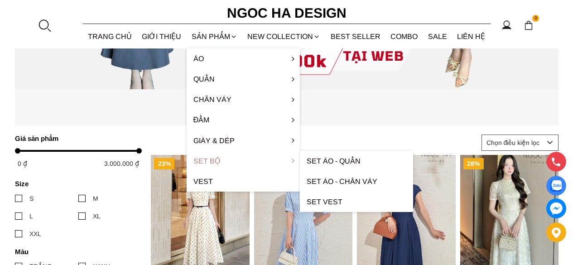 This screenshot has height=265, width=573. Describe the element at coordinates (243, 99) in the screenshot. I see `a: Chân váy` at that location.